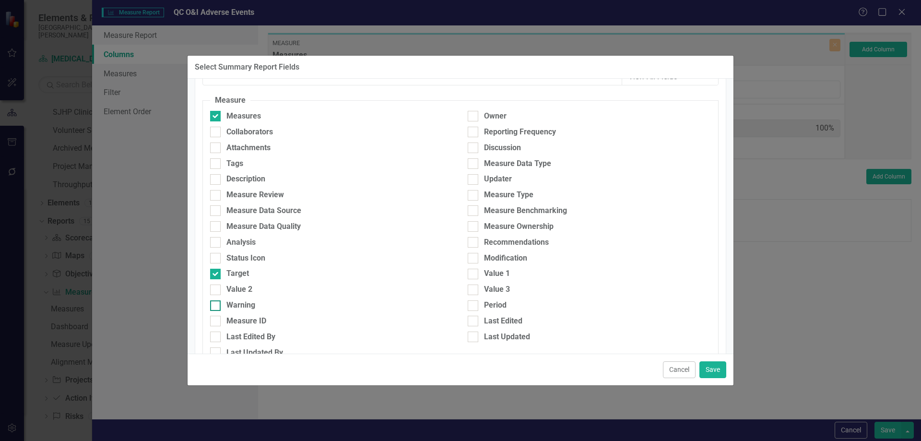 The height and width of the screenshot is (441, 921). Describe the element at coordinates (495, 116) in the screenshot. I see `div: Owner` at that location.